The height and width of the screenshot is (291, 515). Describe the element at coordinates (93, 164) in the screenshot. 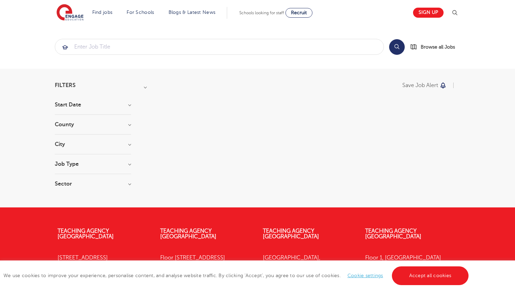

I see `h3: Job Type` at that location.